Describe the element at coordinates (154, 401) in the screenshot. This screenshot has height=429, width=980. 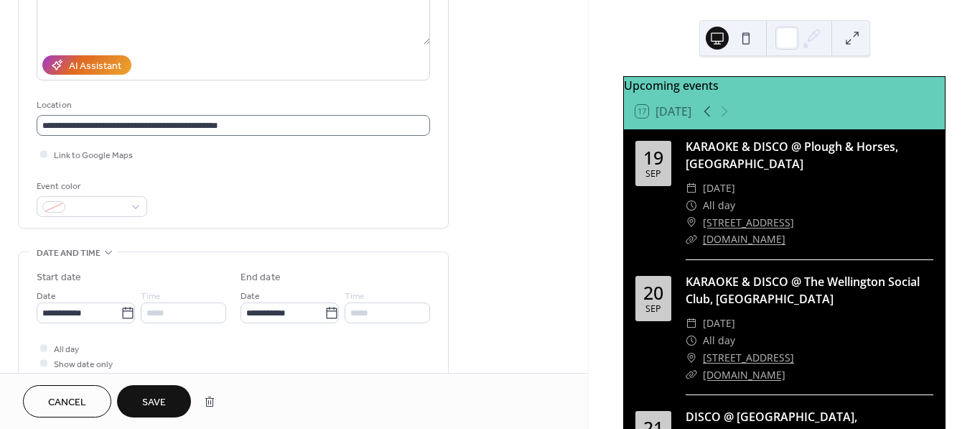
I see `button: Save` at that location.